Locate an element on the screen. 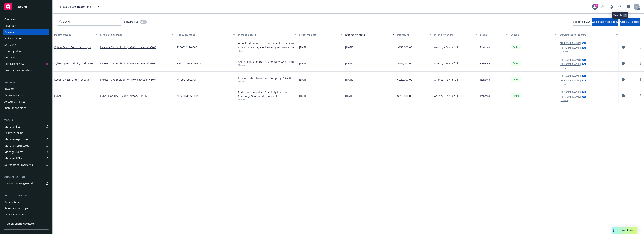 The image size is (644, 234). span: Show inactive is located at coordinates (131, 22).